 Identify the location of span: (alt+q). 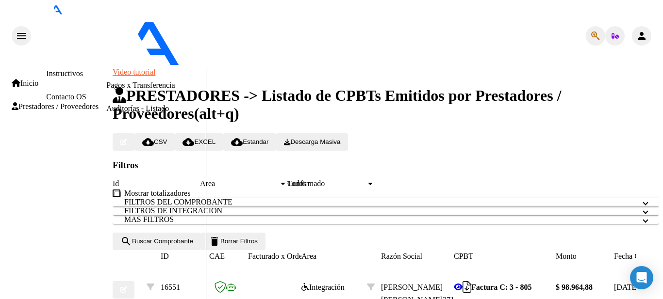
(216, 114).